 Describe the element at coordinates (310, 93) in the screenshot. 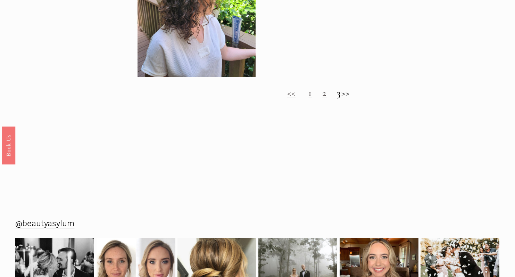

I see `a: 1` at that location.